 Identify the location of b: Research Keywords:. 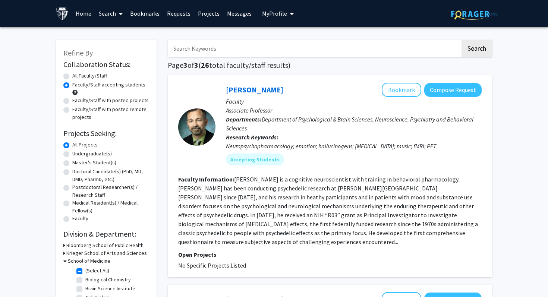
(252, 137).